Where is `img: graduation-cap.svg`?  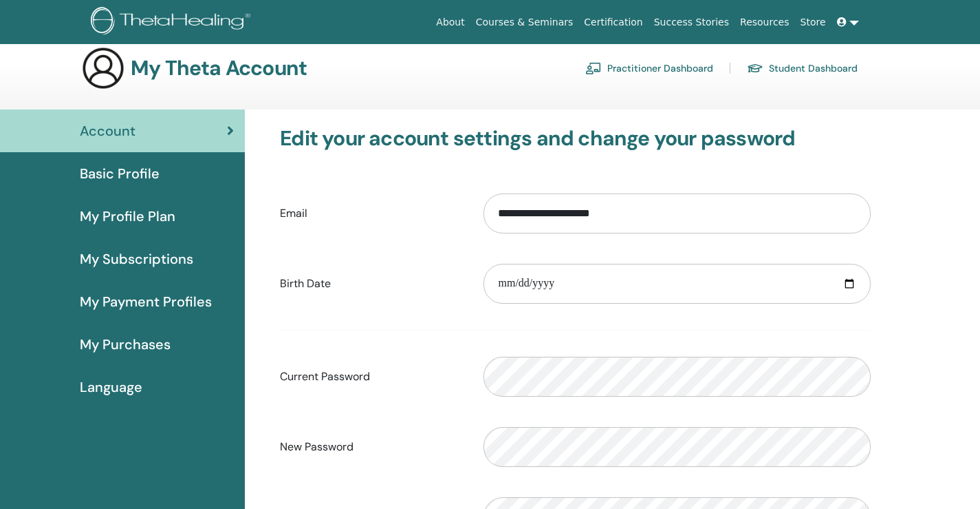
img: graduation-cap.svg is located at coordinates (755, 68).